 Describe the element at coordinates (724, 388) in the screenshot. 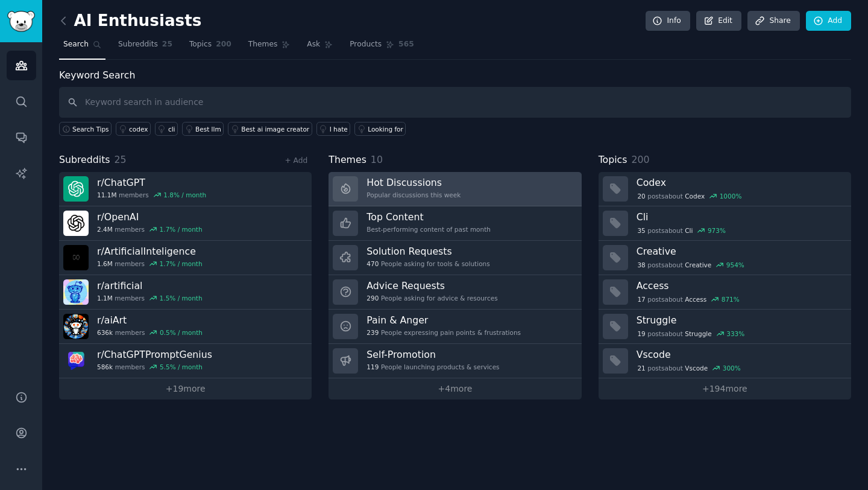

I see `a: +194more` at that location.